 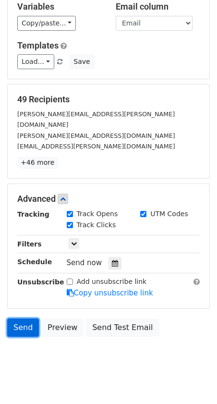 What do you see at coordinates (193, 381) in the screenshot?
I see `div: Chat Widget` at bounding box center [193, 381].